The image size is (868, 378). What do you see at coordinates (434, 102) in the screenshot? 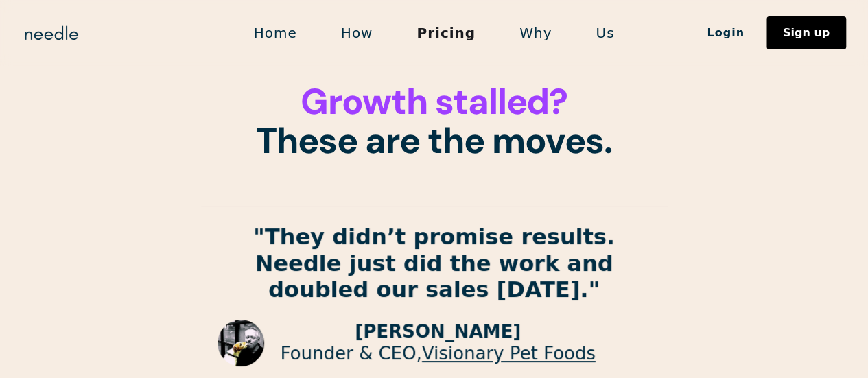
I see `span: Growth stalled?` at bounding box center [434, 102].